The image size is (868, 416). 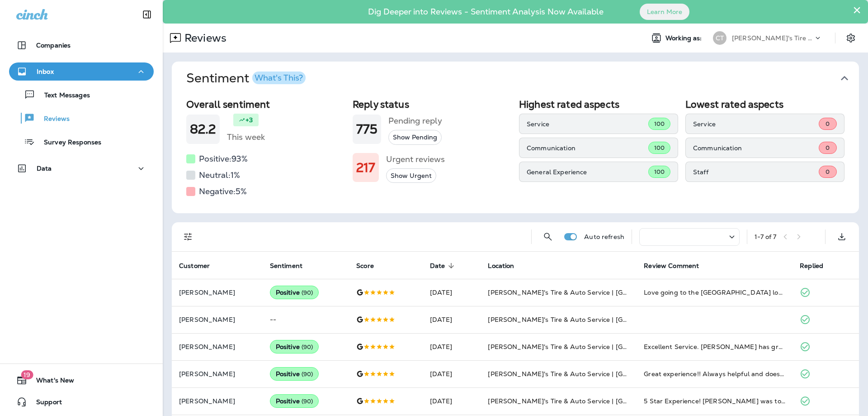 What do you see at coordinates (756, 172) in the screenshot?
I see `p: Staff` at bounding box center [756, 172].